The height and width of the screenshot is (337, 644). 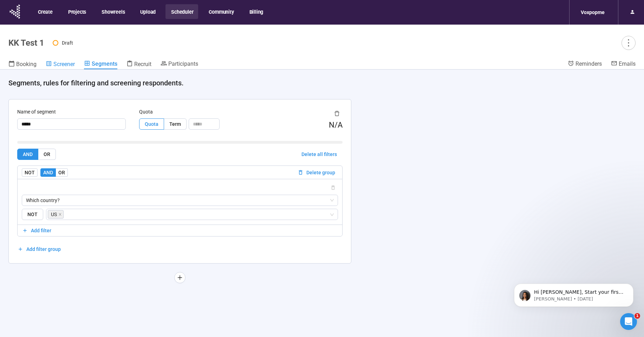 I want to click on span: delete, so click(x=337, y=114).